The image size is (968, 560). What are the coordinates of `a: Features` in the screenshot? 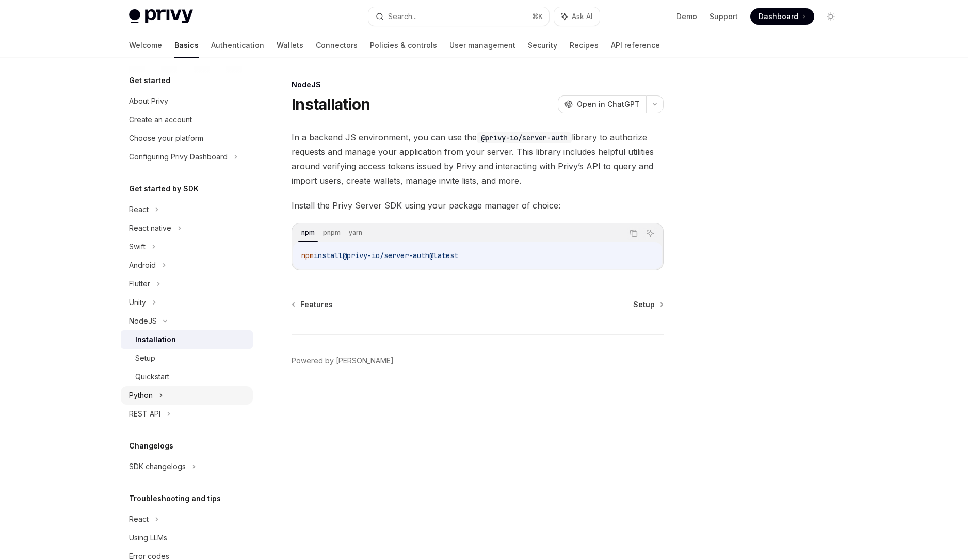 It's located at (313, 305).